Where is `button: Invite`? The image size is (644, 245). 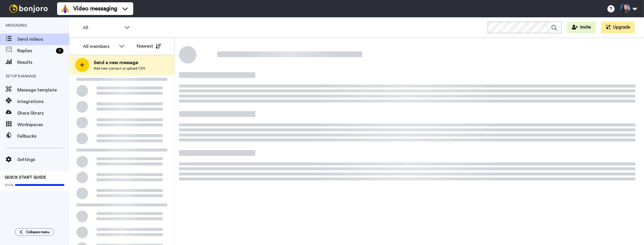 button: Invite is located at coordinates (581, 28).